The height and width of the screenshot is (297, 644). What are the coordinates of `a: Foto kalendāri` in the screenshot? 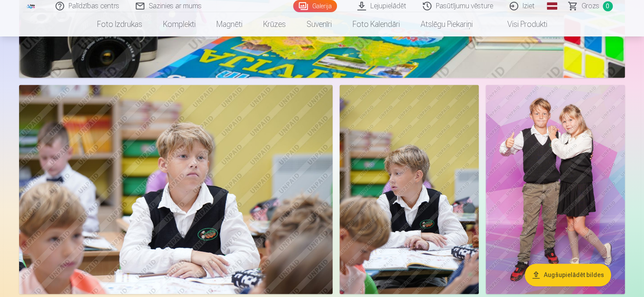 It's located at (376, 24).